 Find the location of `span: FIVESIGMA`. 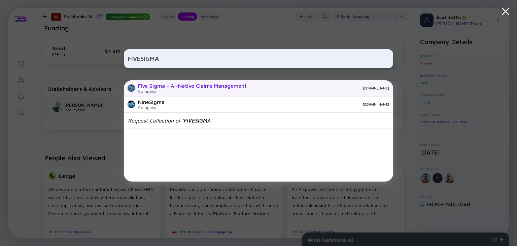

span: FIVESIGMA is located at coordinates (197, 120).